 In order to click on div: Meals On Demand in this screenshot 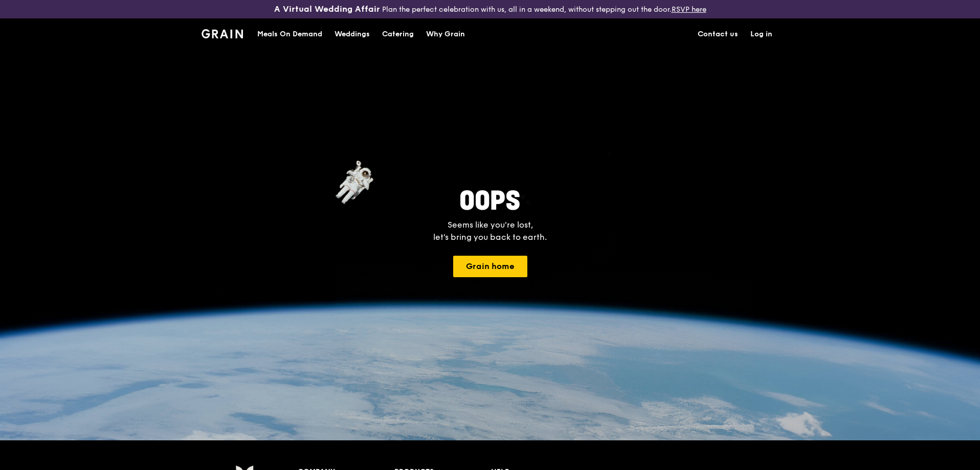, I will do `click(289, 34)`.